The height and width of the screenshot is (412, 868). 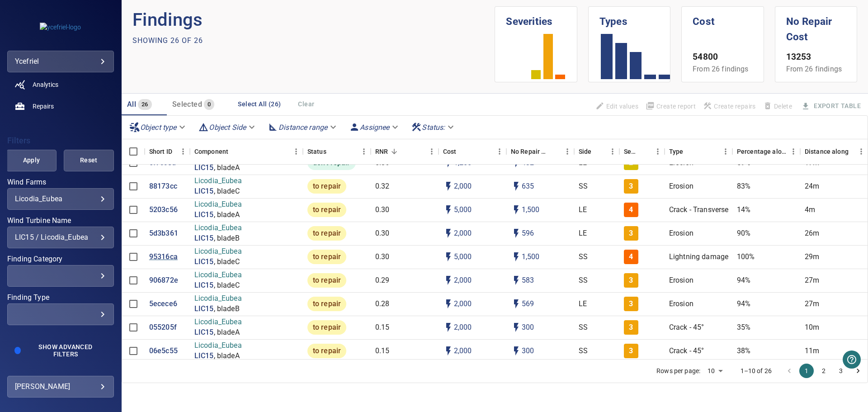 I want to click on p: 4, so click(x=631, y=210).